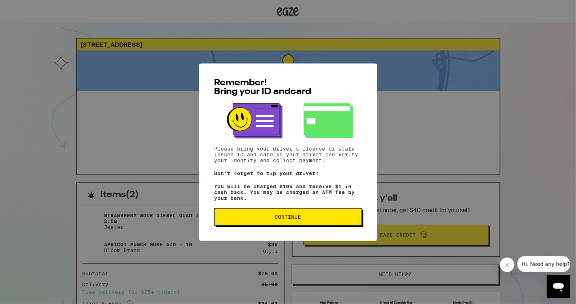 Image resolution: width=576 pixels, height=304 pixels. Describe the element at coordinates (288, 217) in the screenshot. I see `span: Continue` at that location.